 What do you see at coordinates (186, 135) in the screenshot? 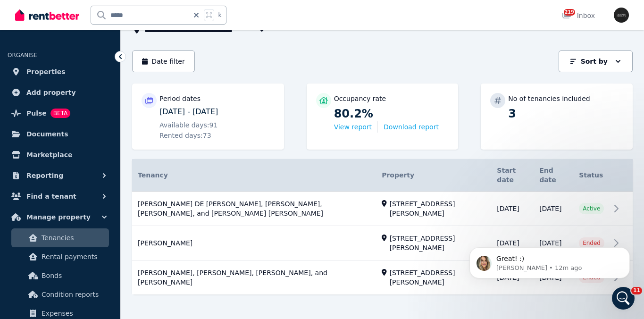
I see `span: Rented days: 73` at bounding box center [186, 135].